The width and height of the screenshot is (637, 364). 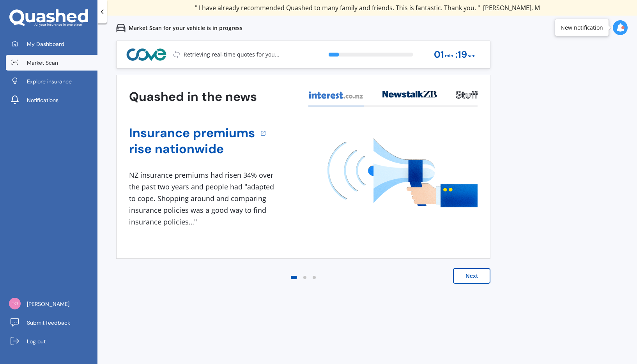 I want to click on img: c1266c12abec1f8251970c96495d2d0f, so click(x=15, y=304).